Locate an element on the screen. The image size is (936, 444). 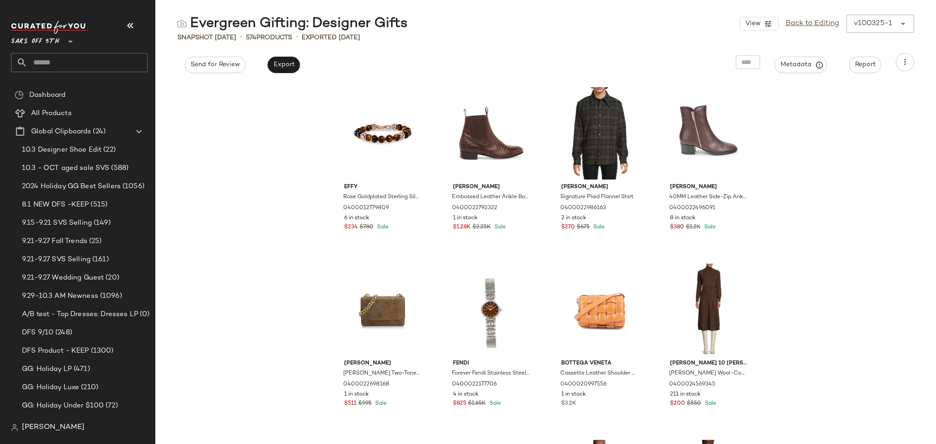
span: (149) is located at coordinates (101, 223).